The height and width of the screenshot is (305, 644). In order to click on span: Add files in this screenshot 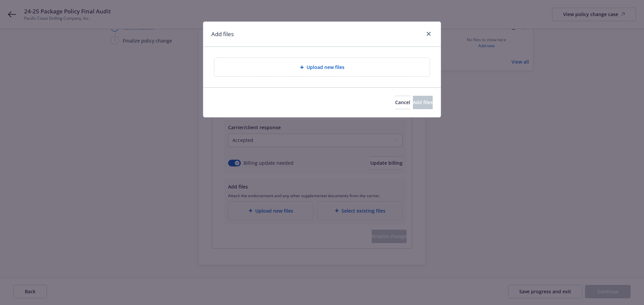, I will do `click(423, 102)`.